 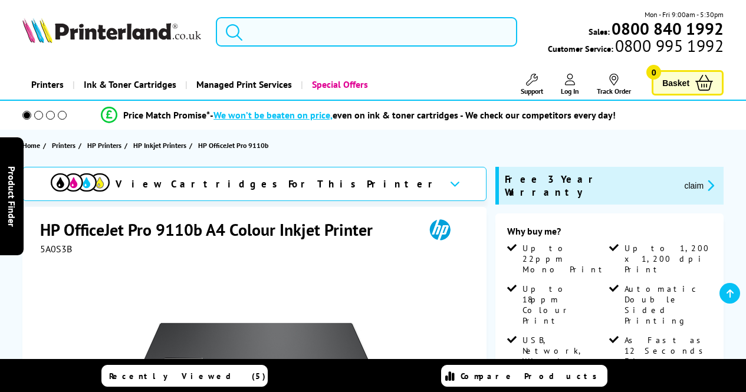 What do you see at coordinates (668, 28) in the screenshot?
I see `b: 0800 840 1992` at bounding box center [668, 28].